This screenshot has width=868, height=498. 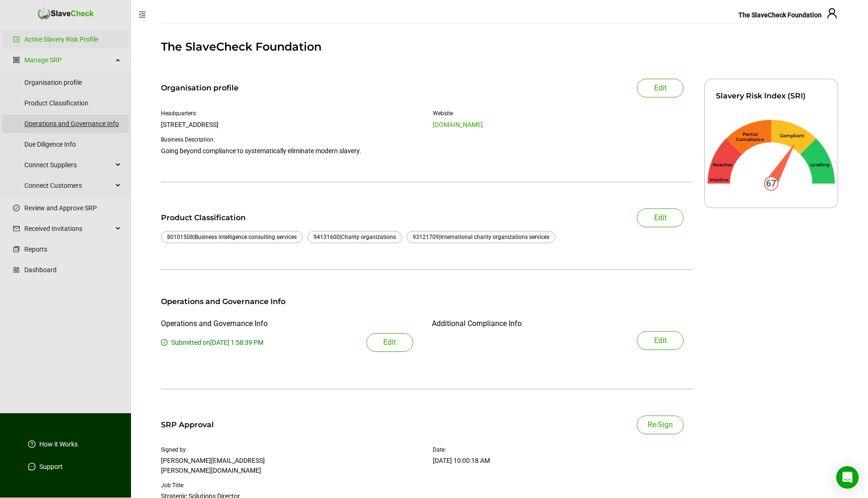 I want to click on a: Active Slavery Risk Profile, so click(x=73, y=39).